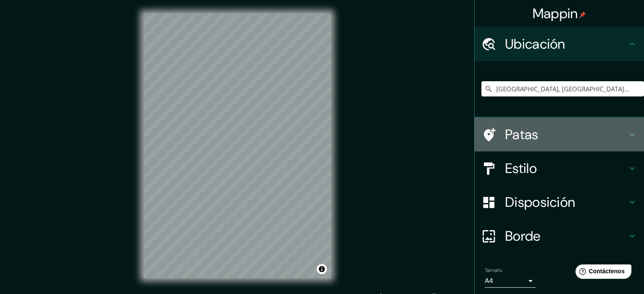 The image size is (644, 294). What do you see at coordinates (540, 203) in the screenshot?
I see `font: Disposición` at bounding box center [540, 203].